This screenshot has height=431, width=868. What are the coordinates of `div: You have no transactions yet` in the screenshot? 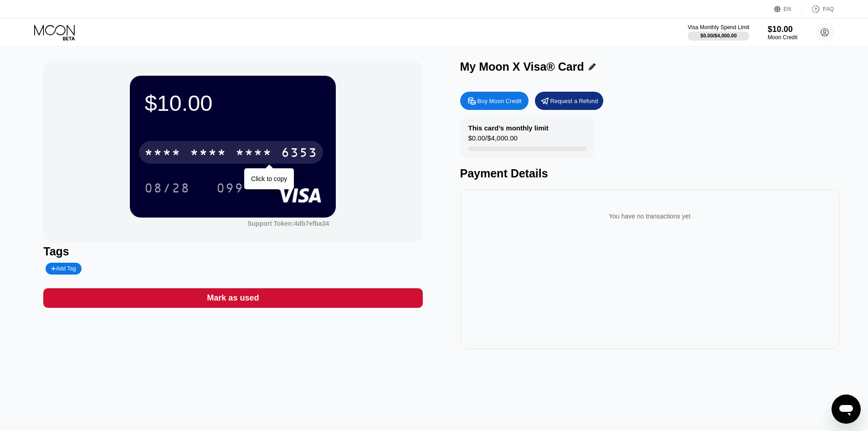 It's located at (650, 216).